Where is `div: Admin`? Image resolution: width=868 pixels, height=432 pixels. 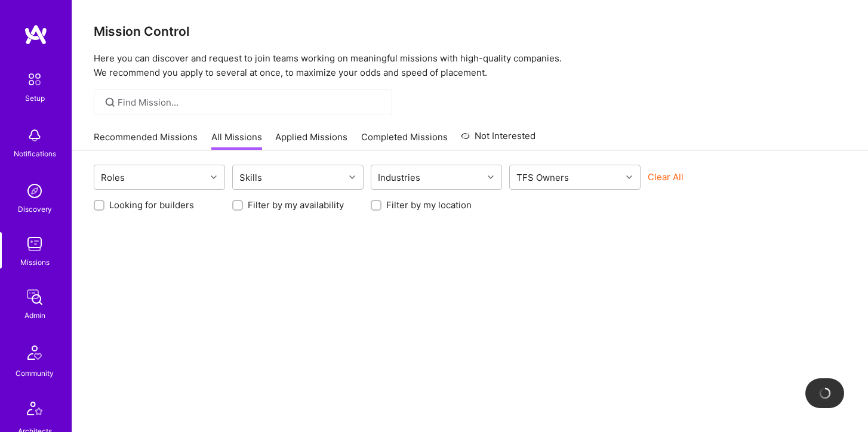
div: Admin is located at coordinates (35, 315).